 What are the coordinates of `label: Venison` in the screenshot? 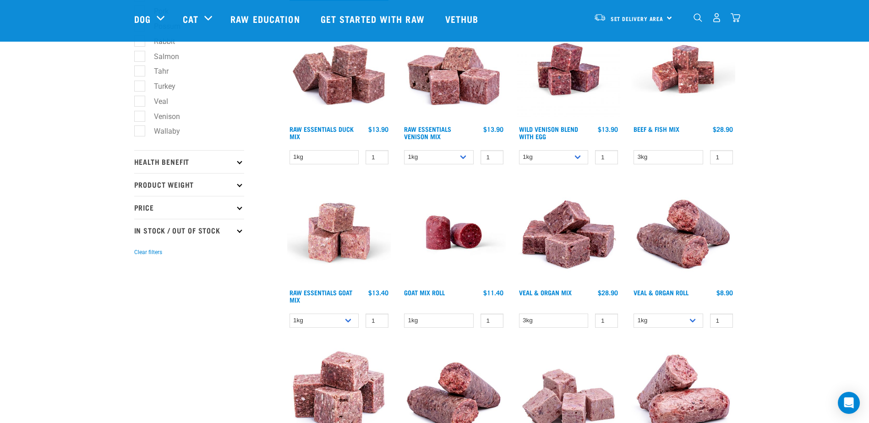 It's located at (161, 116).